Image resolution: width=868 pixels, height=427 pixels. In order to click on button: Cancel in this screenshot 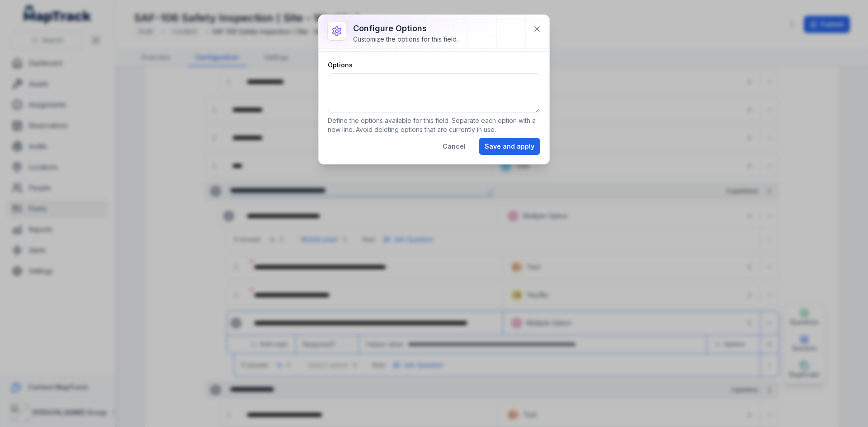, I will do `click(454, 146)`.